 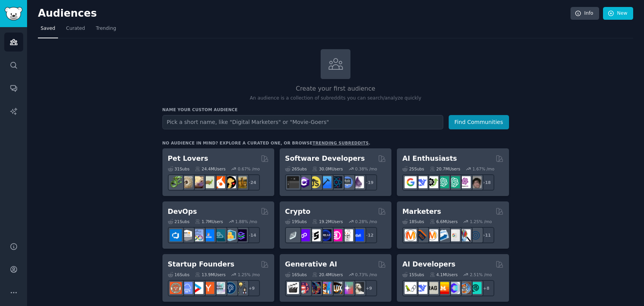 I want to click on img: GoogleGeminiAI, so click(x=410, y=182).